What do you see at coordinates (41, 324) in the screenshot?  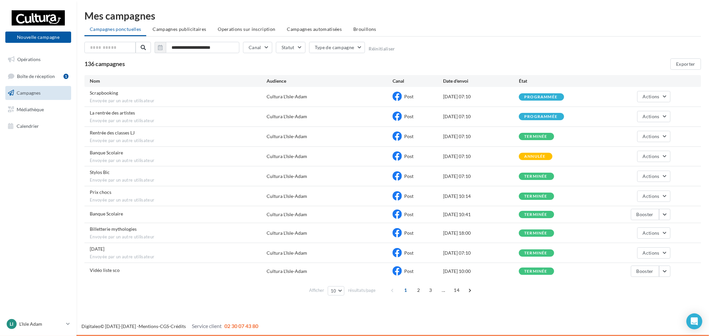 I see `p: L'Isle Adam` at bounding box center [41, 324].